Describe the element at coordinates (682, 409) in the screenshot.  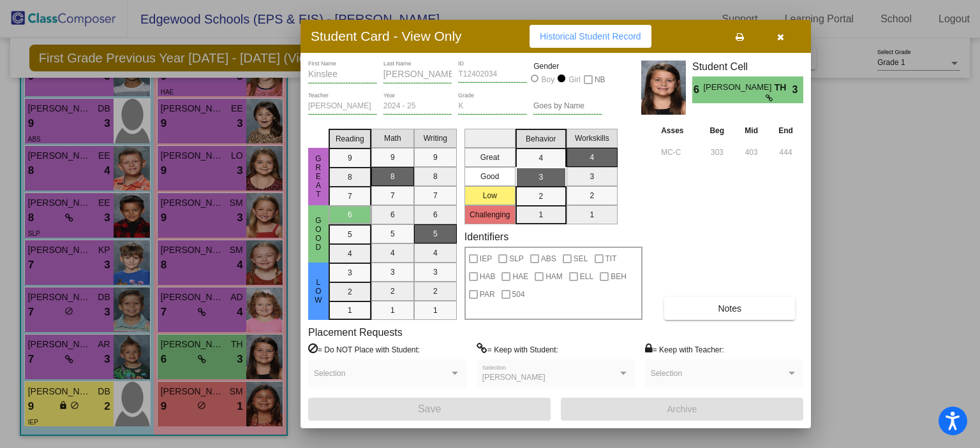
I see `span: Archive` at that location.